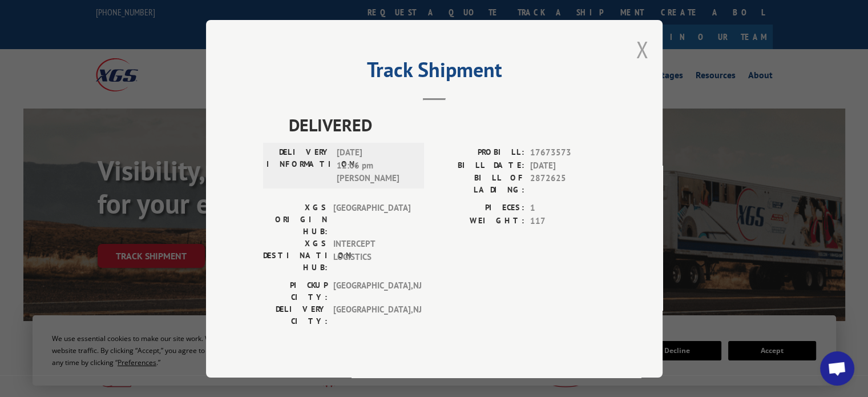  Describe the element at coordinates (568, 184) in the screenshot. I see `span: 2872625` at that location.